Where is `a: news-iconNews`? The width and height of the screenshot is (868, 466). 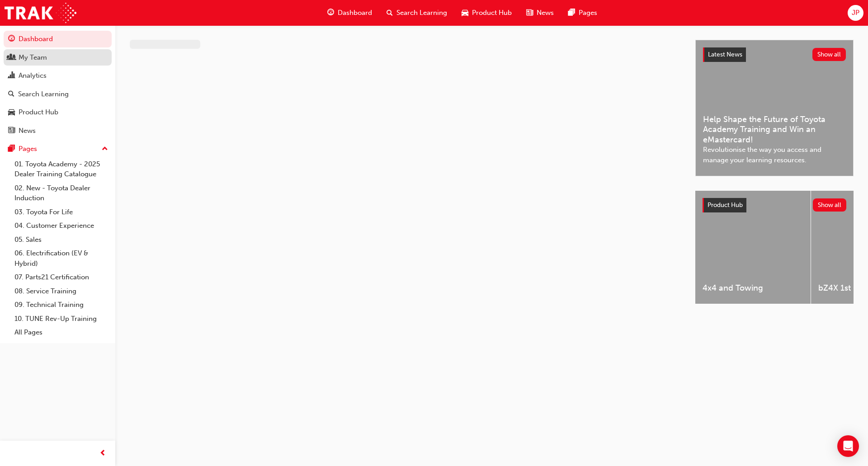
a: news-iconNews is located at coordinates (540, 13).